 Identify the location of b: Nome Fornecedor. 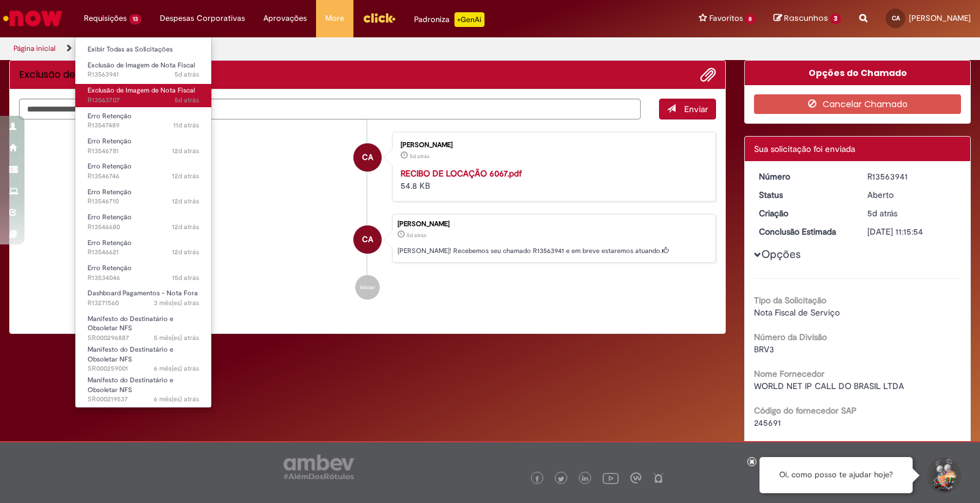
(789, 373).